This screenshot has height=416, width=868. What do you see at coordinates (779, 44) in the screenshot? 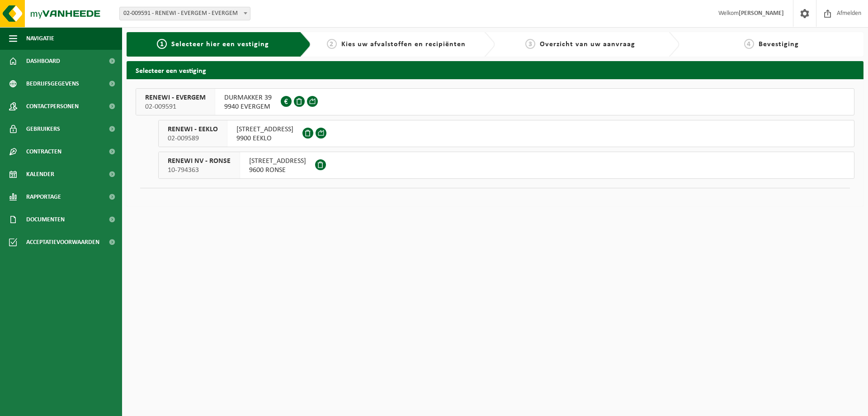
I see `span: Bevestiging` at bounding box center [779, 44].